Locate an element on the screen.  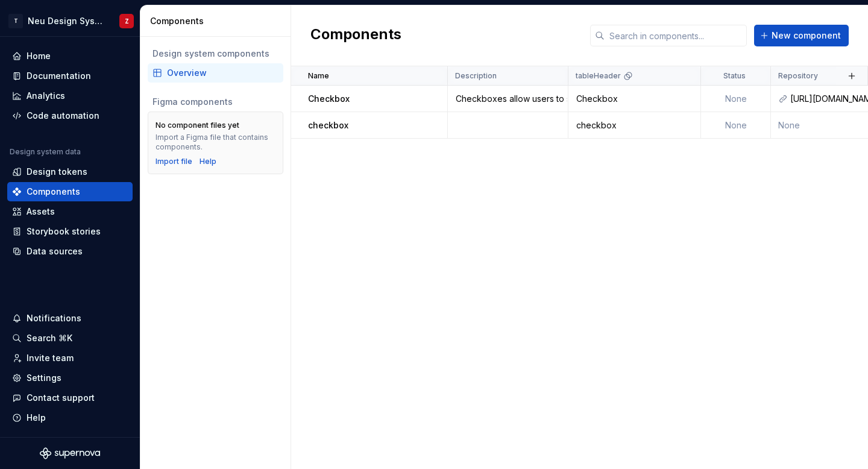
div: Overview is located at coordinates (222, 73).